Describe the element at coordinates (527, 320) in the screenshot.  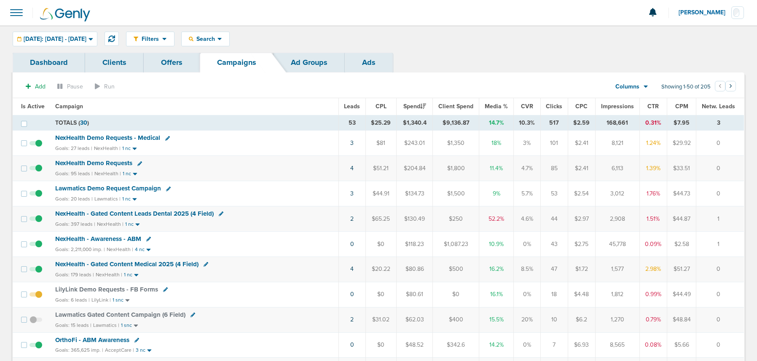
I see `td: 20%` at that location.